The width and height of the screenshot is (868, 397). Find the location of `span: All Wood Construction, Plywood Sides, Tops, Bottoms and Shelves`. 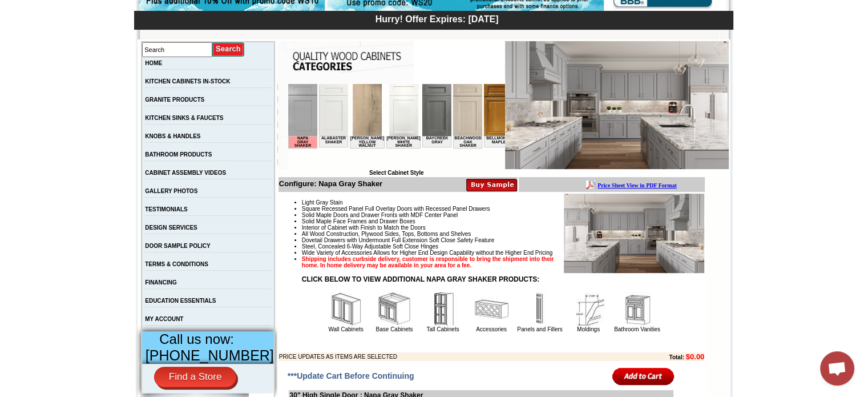

span: All Wood Construction, Plywood Sides, Tops, Bottoms and Shelves is located at coordinates (387, 234).